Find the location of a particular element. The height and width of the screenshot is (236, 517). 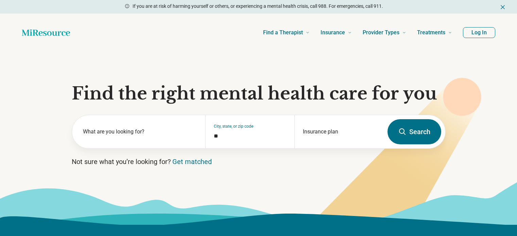

button: Search is located at coordinates (414, 132).